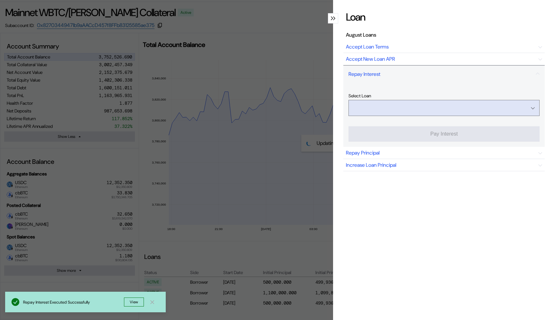 The image size is (555, 320). I want to click on button: View, so click(134, 302).